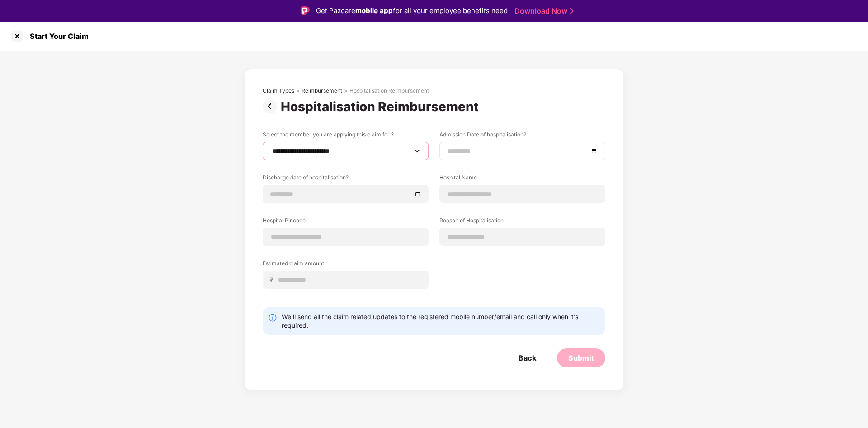 This screenshot has height=428, width=868. What do you see at coordinates (441, 320) in the screenshot?
I see `div: We’ll send all the claim related updates to the registered mobile number/email and call only when...` at bounding box center [441, 320].